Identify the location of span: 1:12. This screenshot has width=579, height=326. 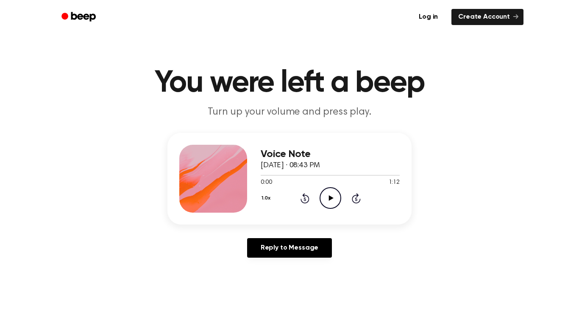
(394, 182).